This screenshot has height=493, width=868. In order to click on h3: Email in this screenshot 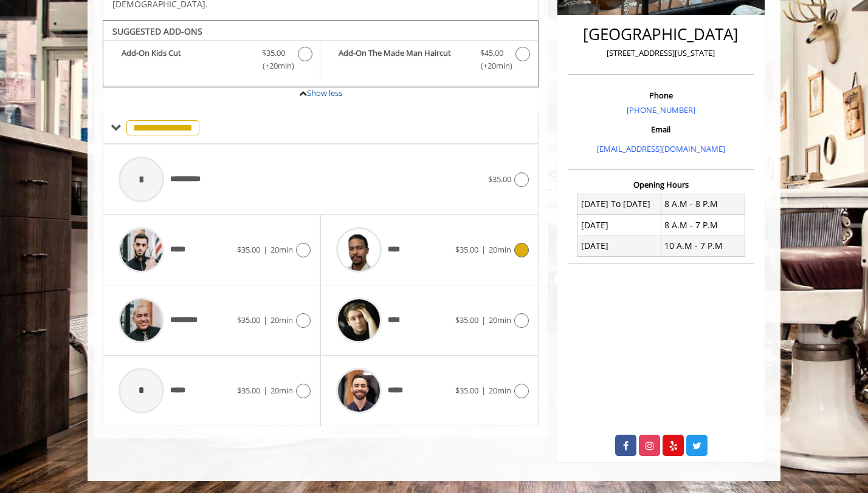, I will do `click(661, 129)`.